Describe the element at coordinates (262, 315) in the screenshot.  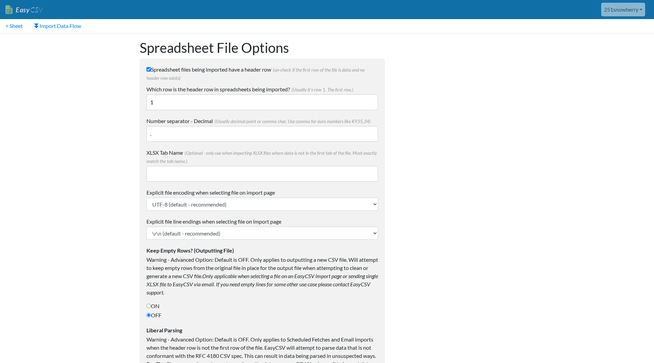
I see `label: OFF` at that location.